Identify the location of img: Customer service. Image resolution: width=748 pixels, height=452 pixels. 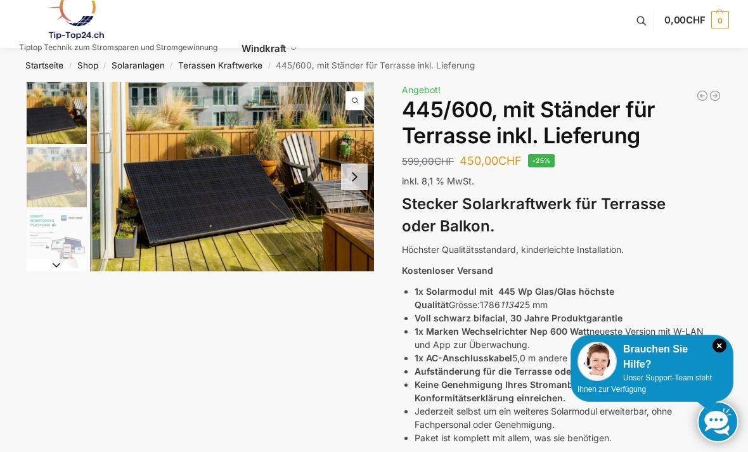
(597, 361).